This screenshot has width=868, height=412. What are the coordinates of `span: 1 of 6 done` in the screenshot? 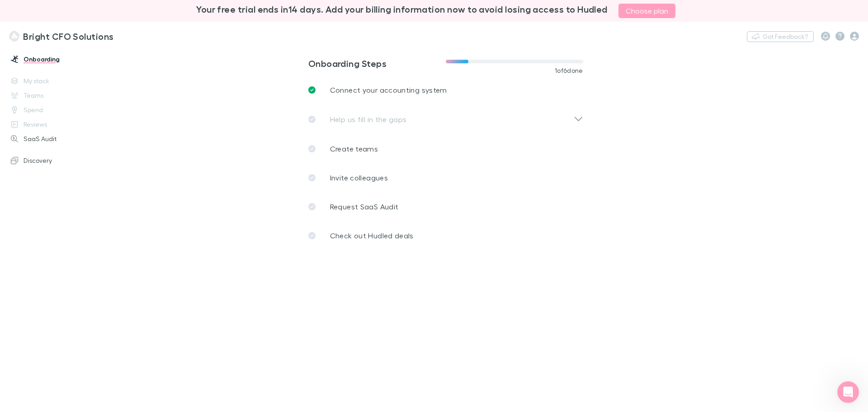 It's located at (568, 71).